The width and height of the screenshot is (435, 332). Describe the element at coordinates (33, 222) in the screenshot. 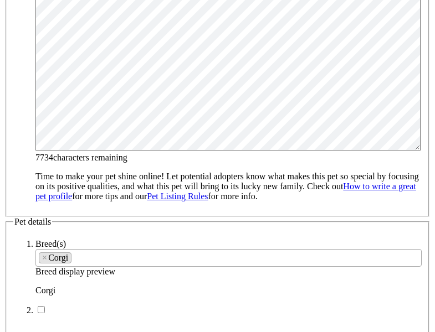

I see `span: Pet details` at that location.